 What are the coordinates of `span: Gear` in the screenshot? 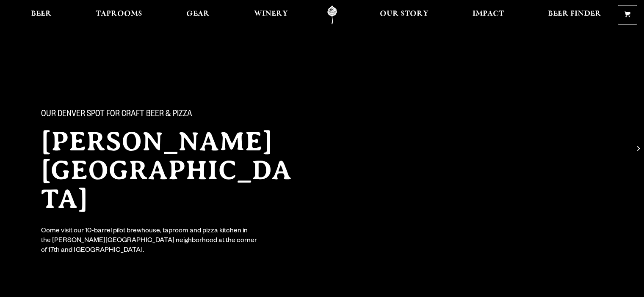 It's located at (198, 14).